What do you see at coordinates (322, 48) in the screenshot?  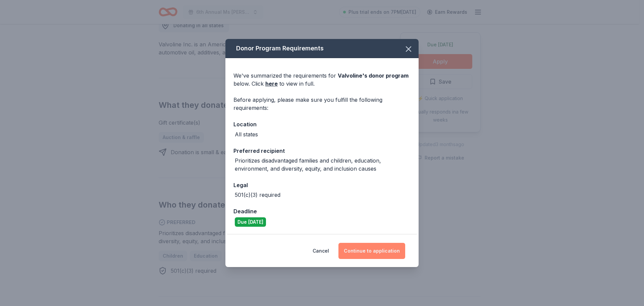 I see `div: Donor Program Requirements` at bounding box center [322, 48].